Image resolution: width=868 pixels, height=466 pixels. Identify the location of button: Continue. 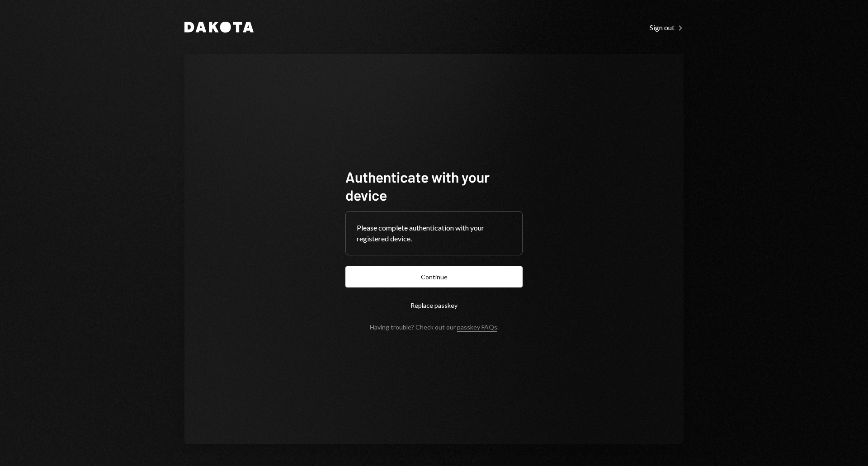
(434, 276).